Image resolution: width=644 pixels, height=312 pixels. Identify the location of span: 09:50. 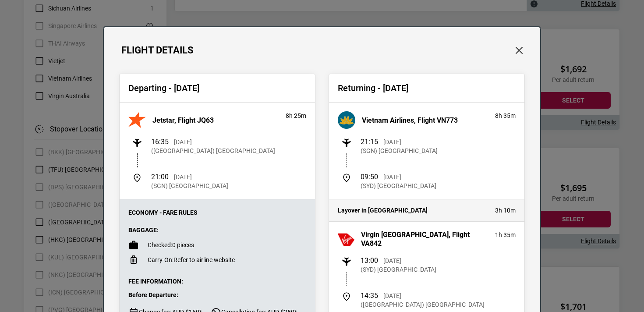
(369, 176).